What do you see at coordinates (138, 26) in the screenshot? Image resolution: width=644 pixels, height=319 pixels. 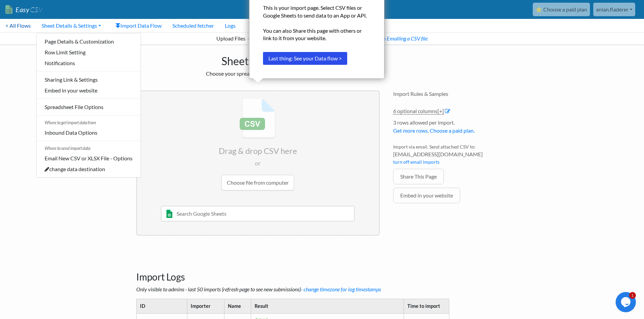 I see `a: Import Data Flow` at bounding box center [138, 26].